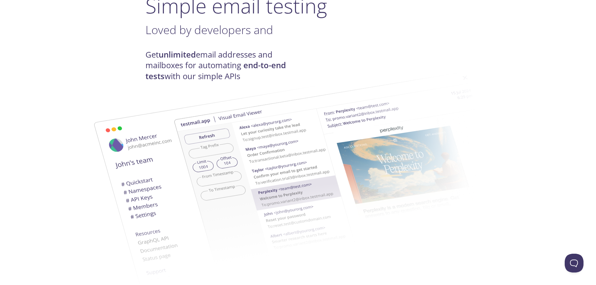  Describe the element at coordinates (177, 54) in the screenshot. I see `strong: unlimited` at that location.